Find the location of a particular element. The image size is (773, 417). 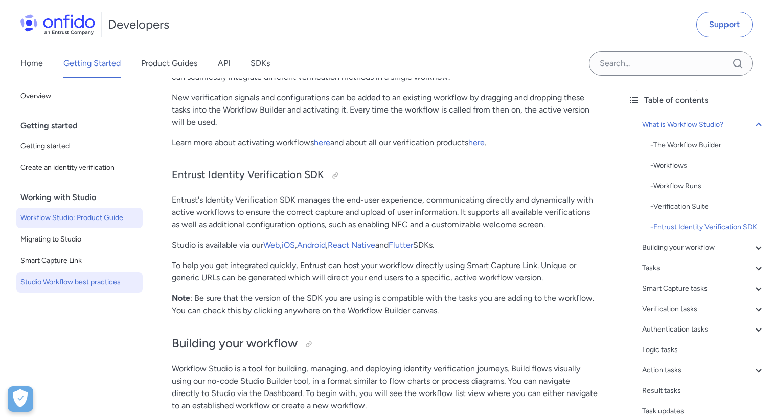

span: Studio Workflow best practices is located at coordinates (79, 282).